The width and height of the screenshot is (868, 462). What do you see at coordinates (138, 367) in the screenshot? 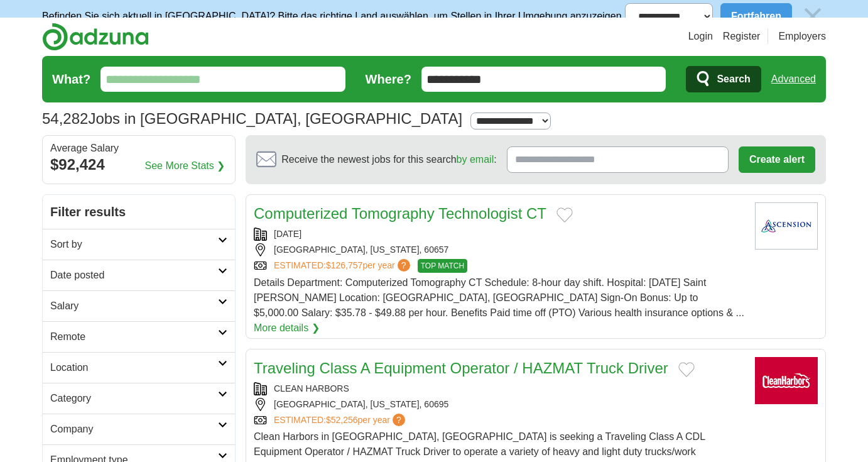
I see `a: Location` at bounding box center [138, 367].